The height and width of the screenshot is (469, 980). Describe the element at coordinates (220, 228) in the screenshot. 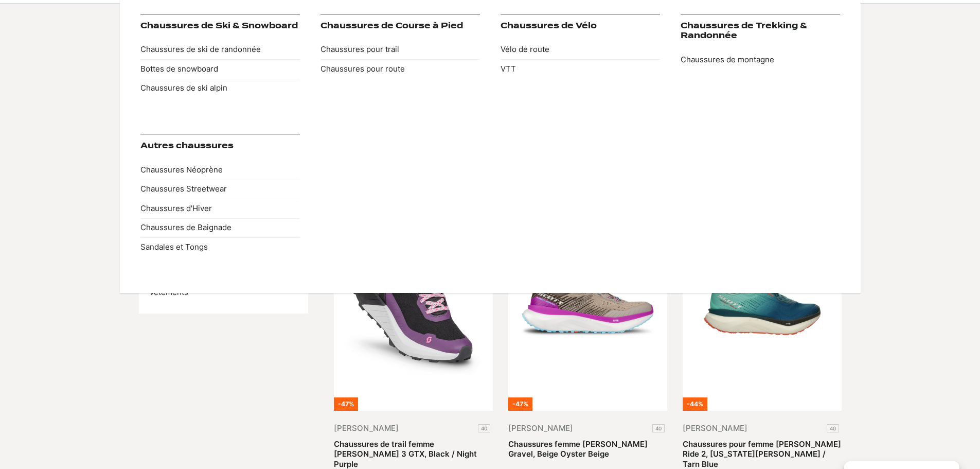

I see `a: Chaussures de Baignade` at that location.